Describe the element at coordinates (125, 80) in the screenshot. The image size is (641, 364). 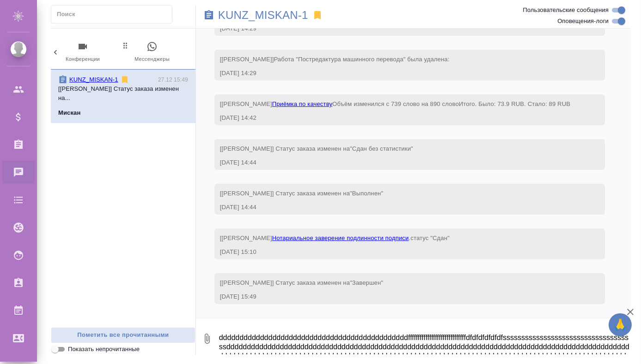
I see `svg: Отписаться` at that location.